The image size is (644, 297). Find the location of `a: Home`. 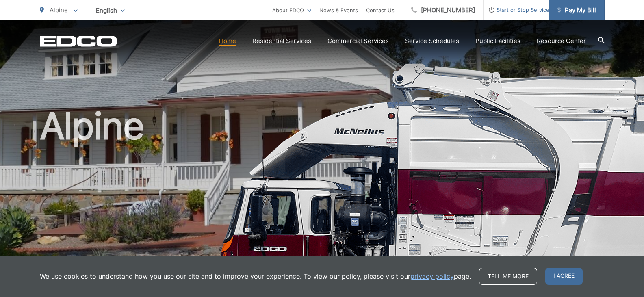

a: Home is located at coordinates (227, 41).